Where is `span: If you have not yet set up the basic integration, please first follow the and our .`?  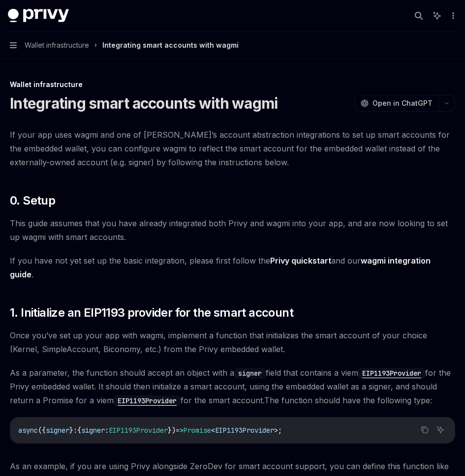 span: If you have not yet set up the basic integration, please first follow the and our . is located at coordinates (232, 268).